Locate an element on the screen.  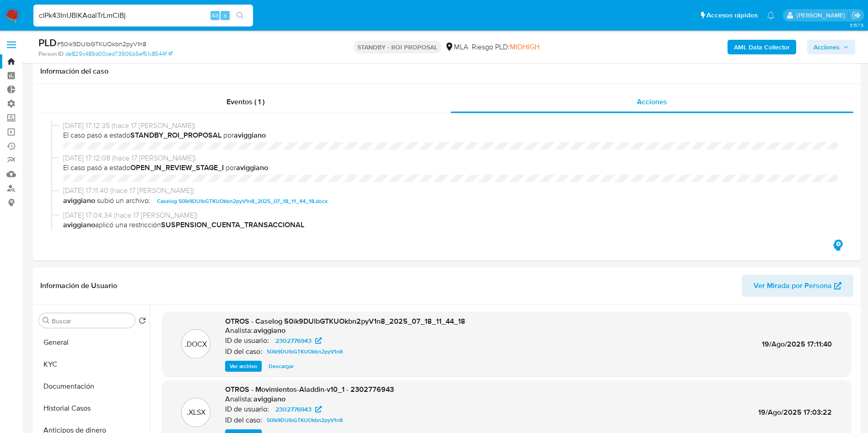
button: Acciones is located at coordinates (831, 47).